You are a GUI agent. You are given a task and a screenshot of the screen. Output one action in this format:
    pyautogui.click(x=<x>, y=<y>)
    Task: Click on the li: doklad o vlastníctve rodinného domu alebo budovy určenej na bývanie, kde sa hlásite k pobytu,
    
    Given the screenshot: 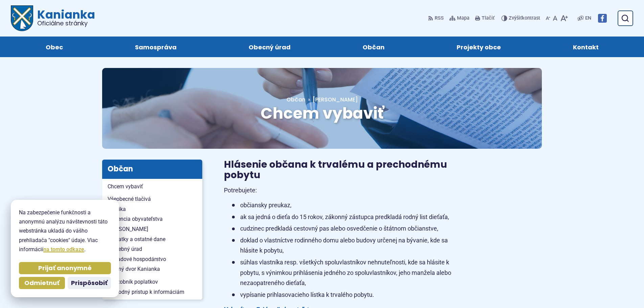 What is the action you would take?
    pyautogui.click(x=348, y=245)
    